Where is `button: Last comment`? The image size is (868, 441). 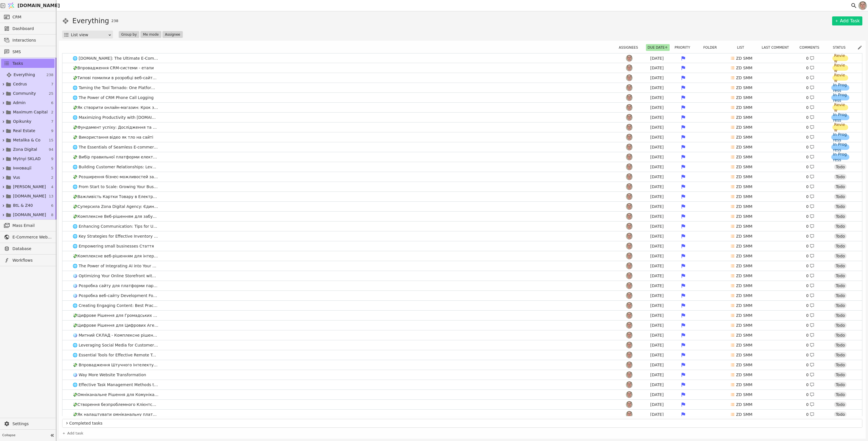
button: Last comment is located at coordinates (777, 47).